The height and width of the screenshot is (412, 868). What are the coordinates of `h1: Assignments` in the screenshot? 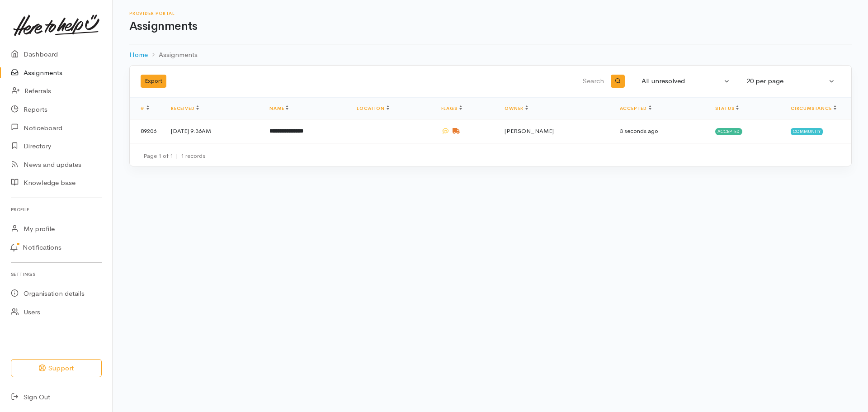 It's located at (491, 26).